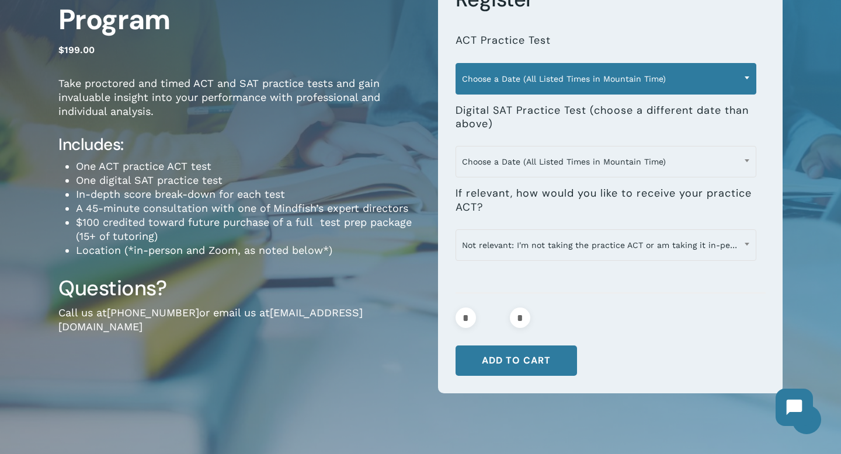 The image size is (841, 454). What do you see at coordinates (605, 117) in the screenshot?
I see `label: Digital SAT Practice Test (choose a different date than above)` at bounding box center [605, 117].